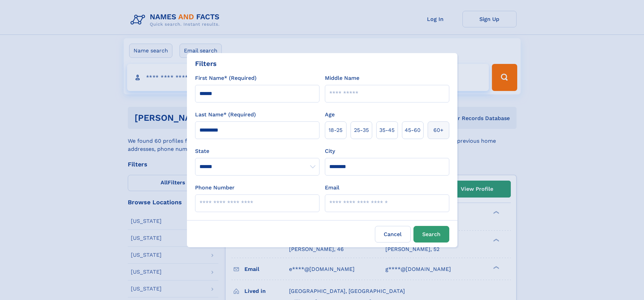 The height and width of the screenshot is (300, 644). Describe the element at coordinates (226, 78) in the screenshot. I see `label: First Name* (Required)` at that location.